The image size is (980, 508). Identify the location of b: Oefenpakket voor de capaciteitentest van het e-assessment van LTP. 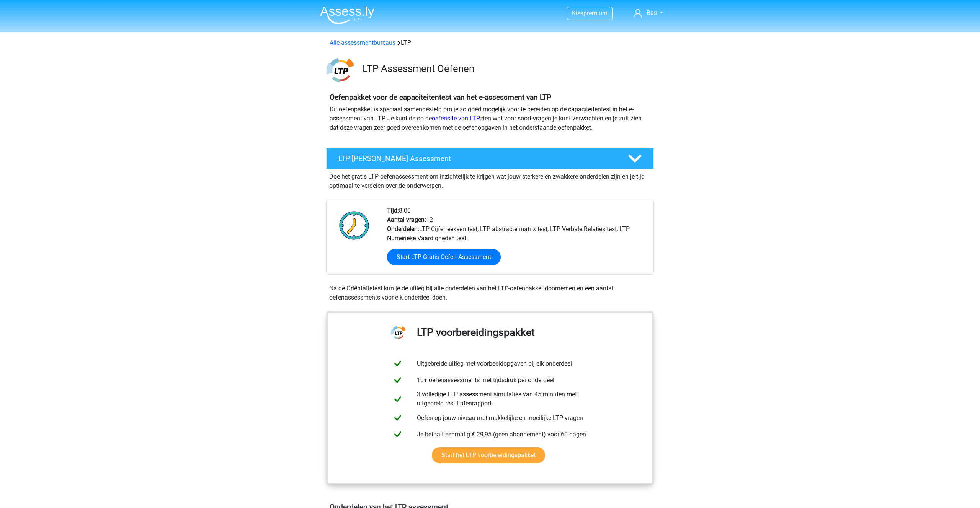
(441, 97).